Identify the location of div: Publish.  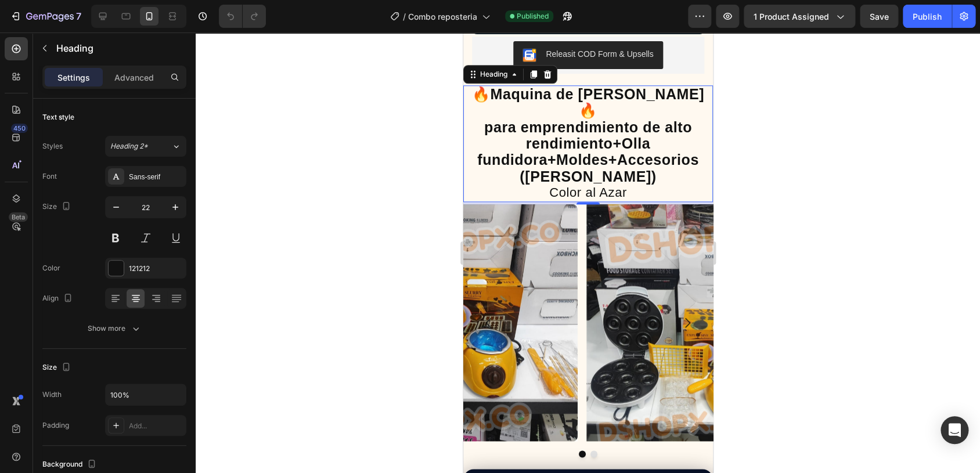
(927, 16).